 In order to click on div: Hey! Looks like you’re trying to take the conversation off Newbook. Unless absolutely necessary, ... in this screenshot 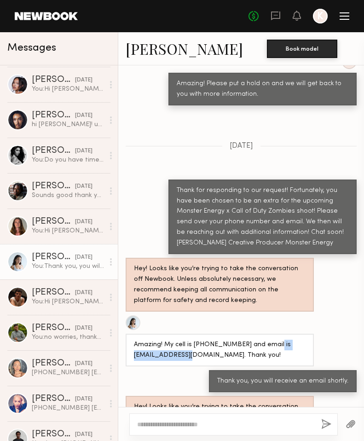, I will do `click(220, 285)`.